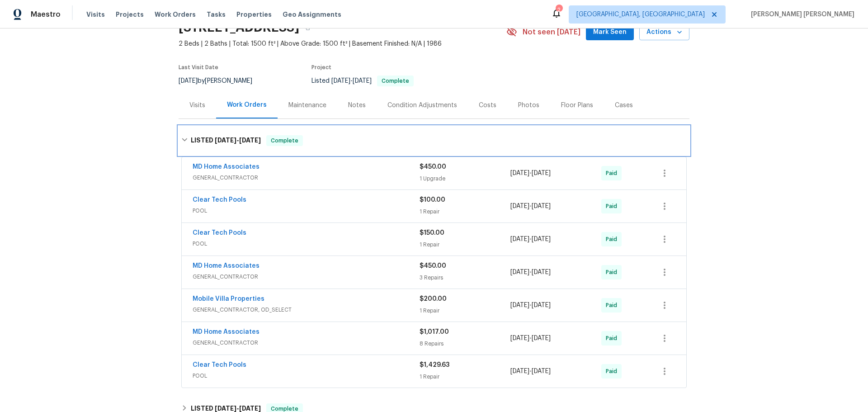 This screenshot has height=412, width=868. Describe the element at coordinates (197, 106) in the screenshot. I see `div: Visits` at that location.